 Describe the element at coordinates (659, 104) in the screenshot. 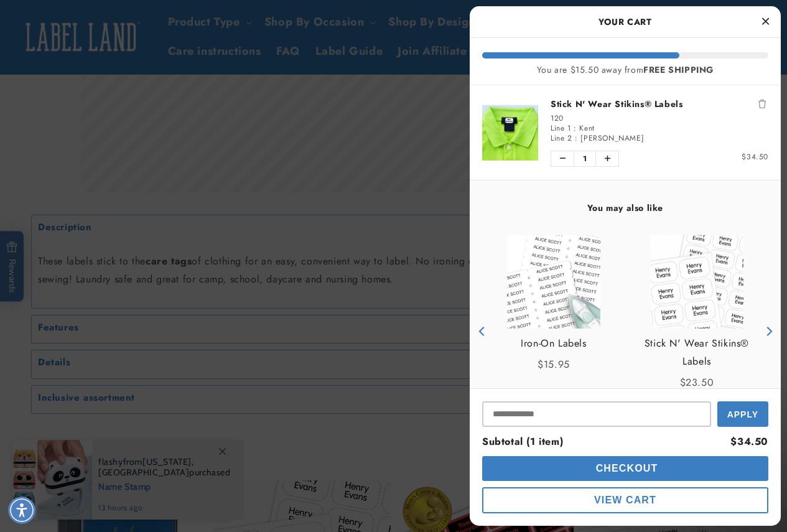

I see `a: Stick N' Wear Stikins® Labels` at that location.